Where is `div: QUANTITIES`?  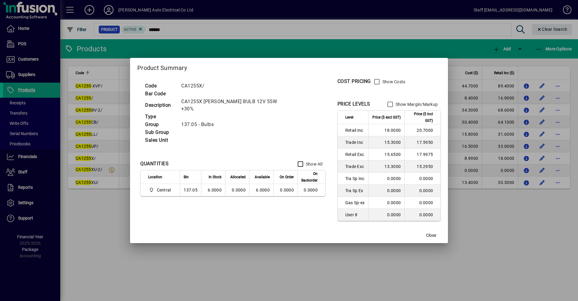
div: QUANTITIES is located at coordinates (155, 164).